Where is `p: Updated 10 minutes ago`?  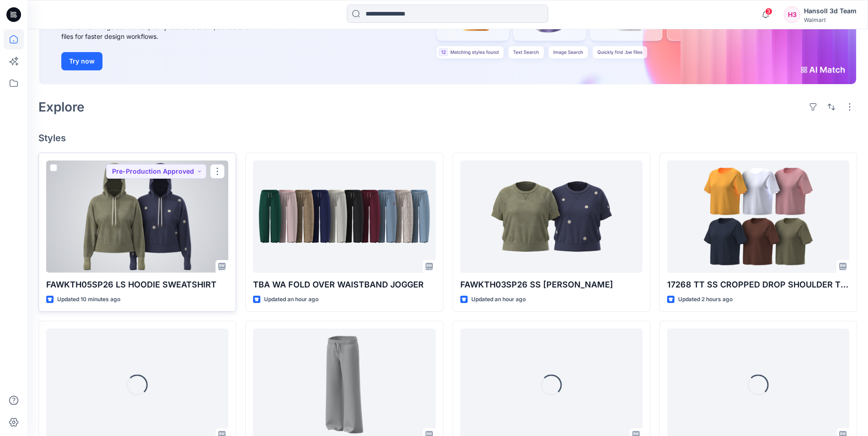
p: Updated 10 minutes ago is located at coordinates (88, 299).